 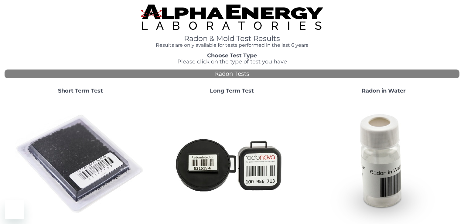 I want to click on h1: Radon & Mold Test Results, so click(x=232, y=39).